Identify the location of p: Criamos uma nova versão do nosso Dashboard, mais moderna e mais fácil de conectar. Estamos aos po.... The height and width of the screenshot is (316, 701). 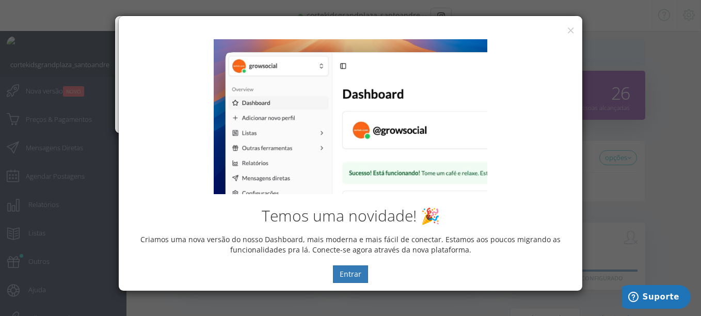
(350, 245).